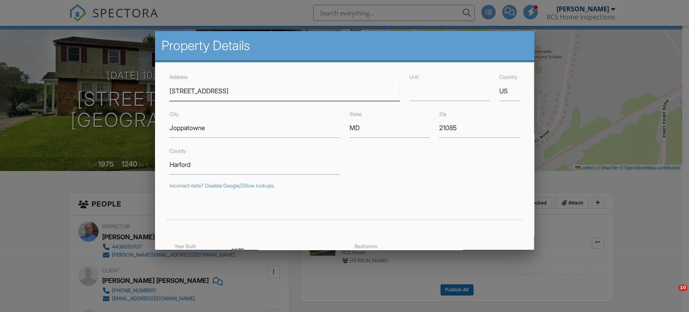 This screenshot has width=689, height=312. What do you see at coordinates (344, 46) in the screenshot?
I see `h2: Property Details` at bounding box center [344, 46].